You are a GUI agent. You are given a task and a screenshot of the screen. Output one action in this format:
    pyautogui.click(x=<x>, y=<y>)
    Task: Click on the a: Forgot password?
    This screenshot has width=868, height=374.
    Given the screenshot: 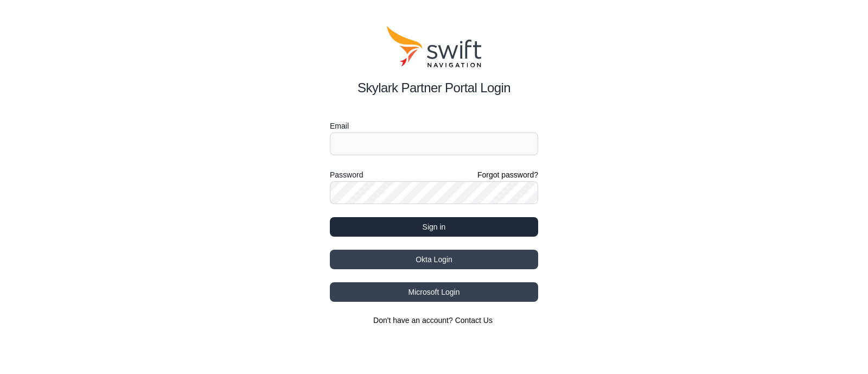 What is the action you would take?
    pyautogui.click(x=508, y=175)
    